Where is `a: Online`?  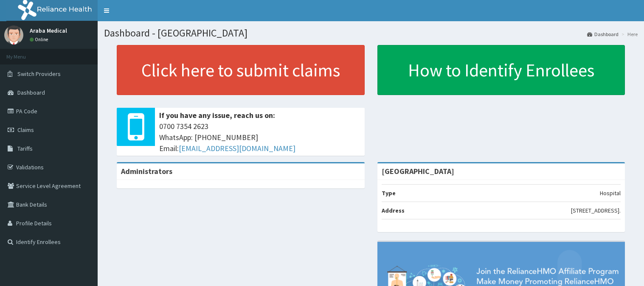 a: Online is located at coordinates (40, 40).